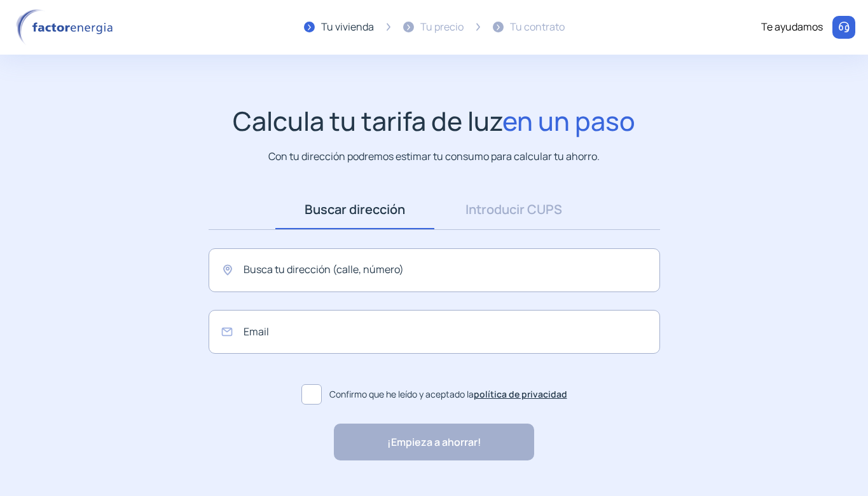 The height and width of the screenshot is (496, 868). I want to click on a: política de privacidad, so click(520, 394).